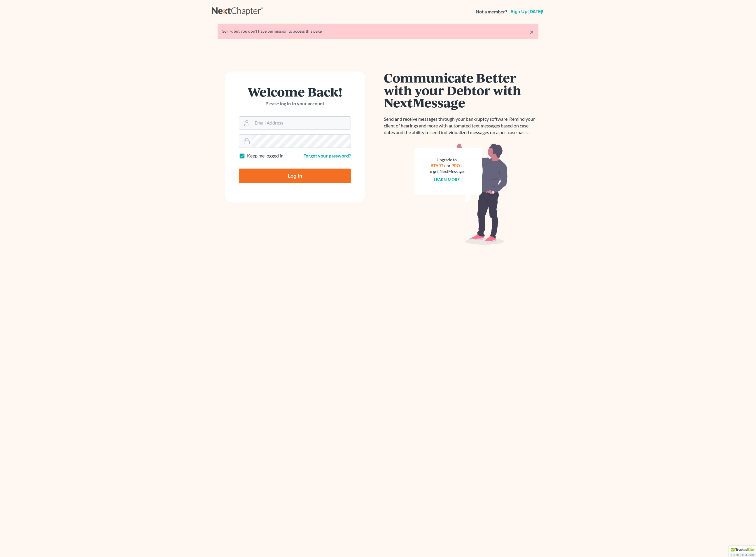 Image resolution: width=756 pixels, height=557 pixels. What do you see at coordinates (295, 103) in the screenshot?
I see `p: Please log in to your account` at bounding box center [295, 103].